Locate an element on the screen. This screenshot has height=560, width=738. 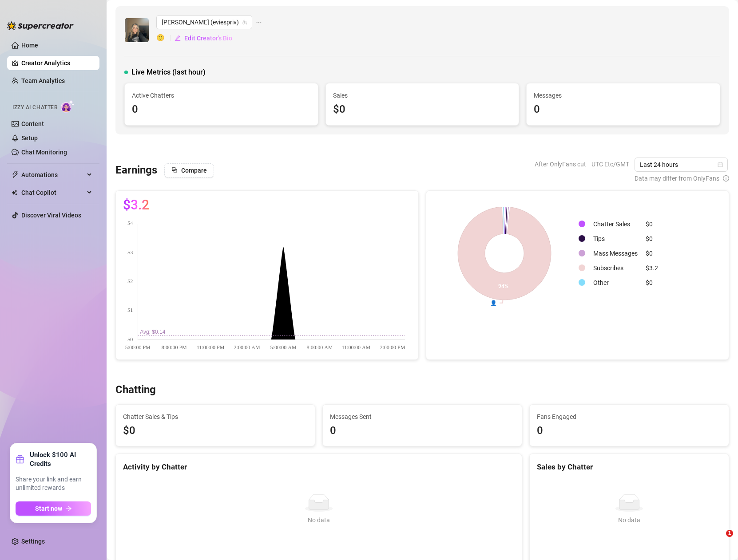
span: Share your link and earn unlimited rewards is located at coordinates (53, 484).